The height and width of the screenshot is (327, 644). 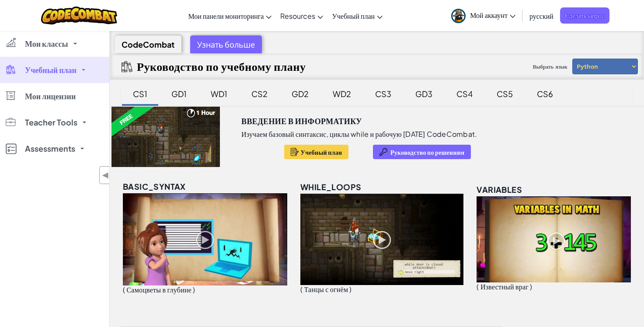 What do you see at coordinates (226, 44) in the screenshot?
I see `div: Узнать больше` at bounding box center [226, 44].